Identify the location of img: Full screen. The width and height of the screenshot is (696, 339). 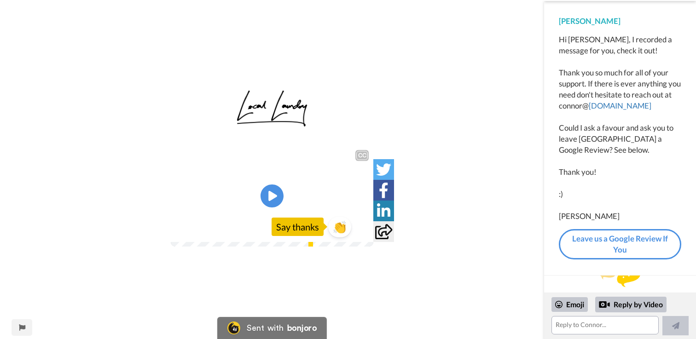
(361, 229).